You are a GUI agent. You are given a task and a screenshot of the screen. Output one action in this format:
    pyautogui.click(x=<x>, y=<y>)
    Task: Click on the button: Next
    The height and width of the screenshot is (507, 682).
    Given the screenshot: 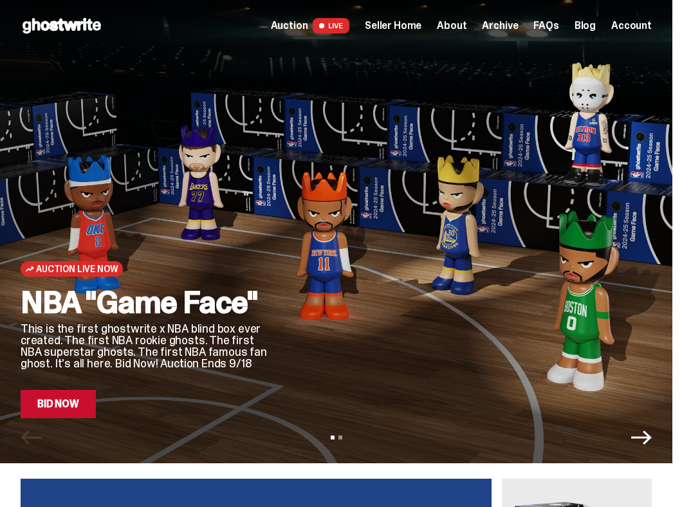 What is the action you would take?
    pyautogui.click(x=642, y=438)
    